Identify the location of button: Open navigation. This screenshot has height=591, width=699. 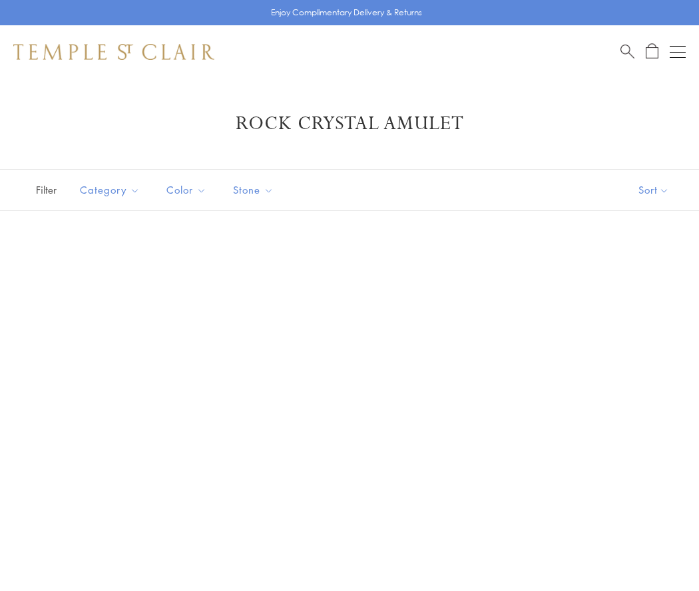
(677, 52).